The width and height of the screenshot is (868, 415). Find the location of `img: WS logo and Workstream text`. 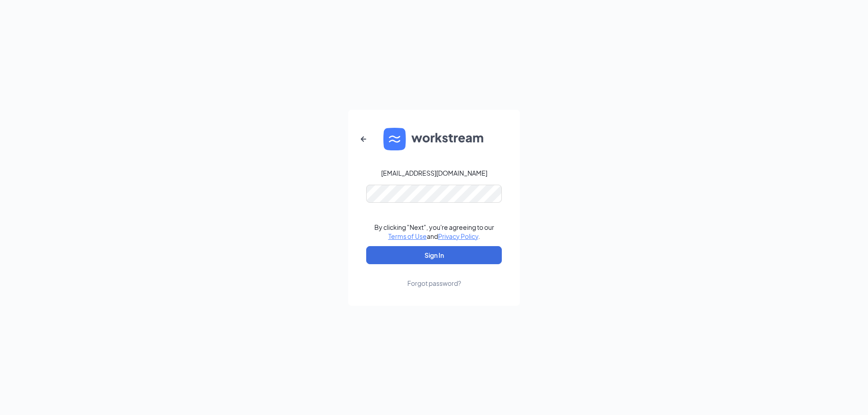

img: WS logo and Workstream text is located at coordinates (434, 139).